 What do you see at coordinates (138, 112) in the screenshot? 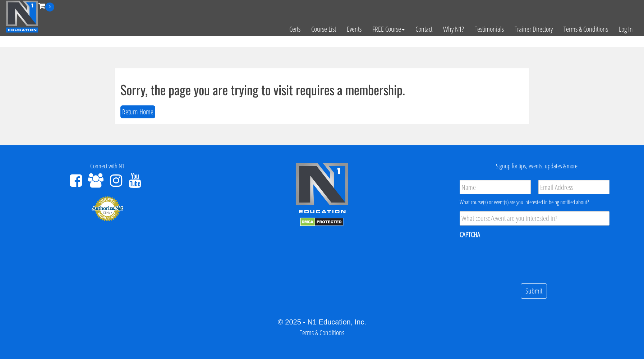
I see `a: Return Home` at bounding box center [138, 112].